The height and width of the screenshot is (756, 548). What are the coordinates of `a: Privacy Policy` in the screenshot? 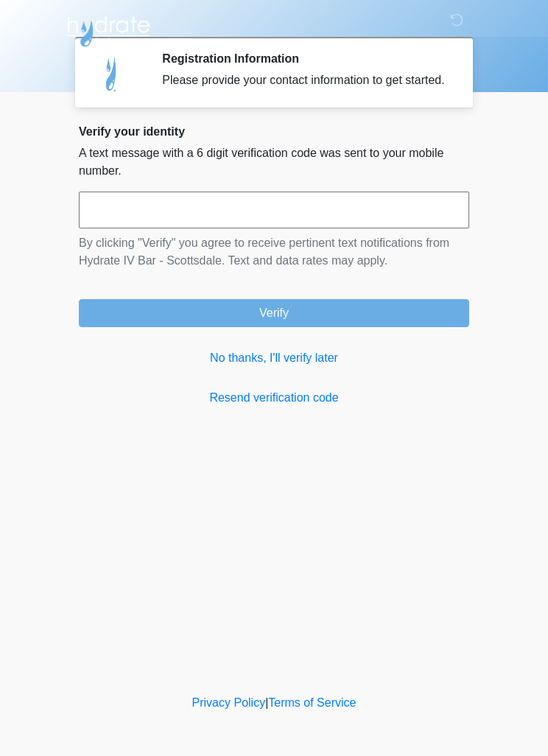 It's located at (229, 702).